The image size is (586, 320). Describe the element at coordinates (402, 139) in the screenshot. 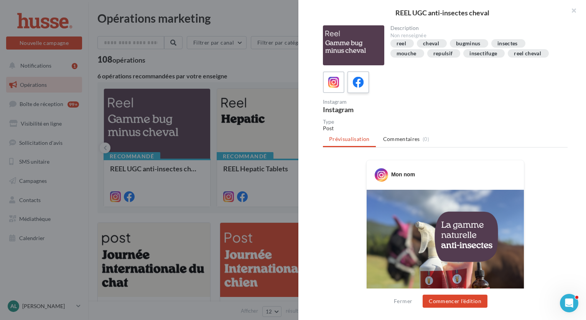

I see `span: Commentaires` at that location.